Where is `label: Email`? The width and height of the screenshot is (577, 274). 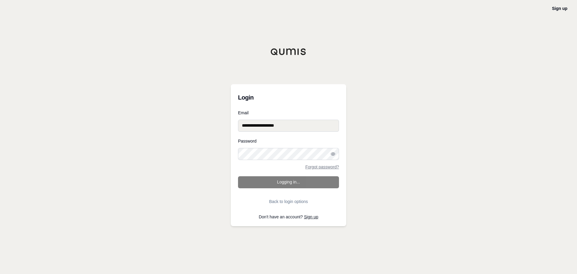 label: Email is located at coordinates (288, 113).